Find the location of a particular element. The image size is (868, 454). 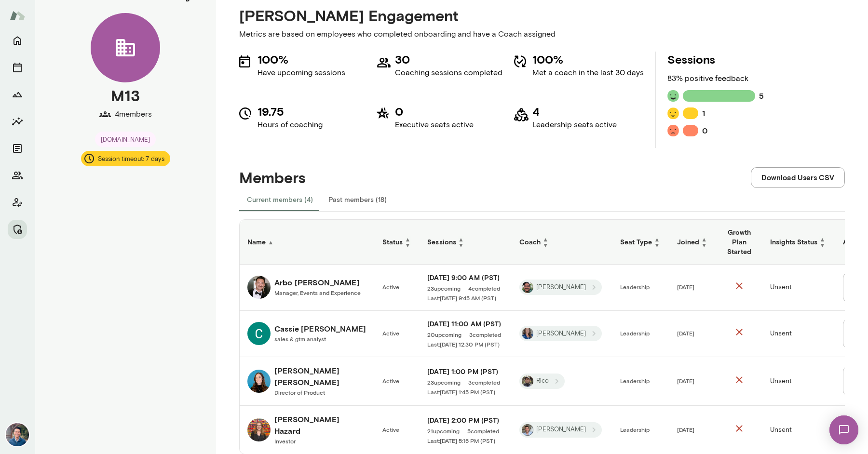

h5: 30 is located at coordinates (449, 59).